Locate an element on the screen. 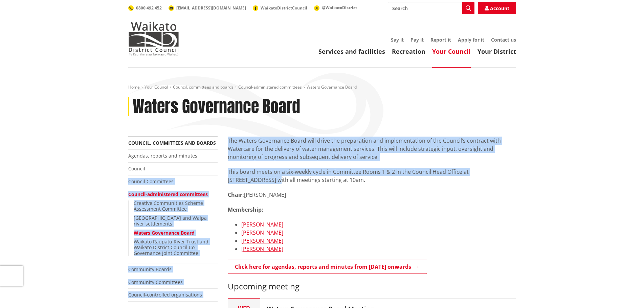  a: Waters Governance Board is located at coordinates (164, 233).